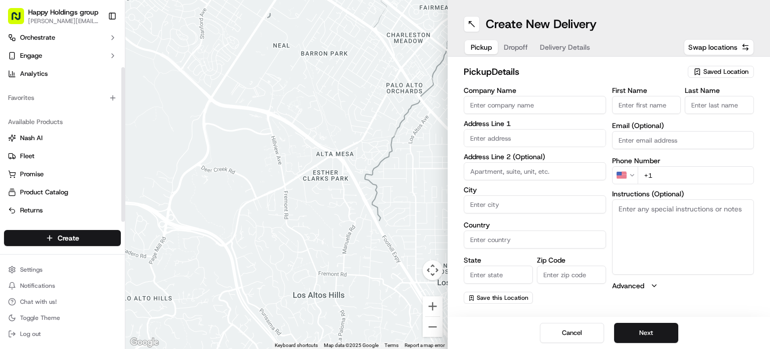 The width and height of the screenshot is (770, 349). Describe the element at coordinates (144, 342) in the screenshot. I see `a: Open this area in Google Maps (opens a new window)` at that location.